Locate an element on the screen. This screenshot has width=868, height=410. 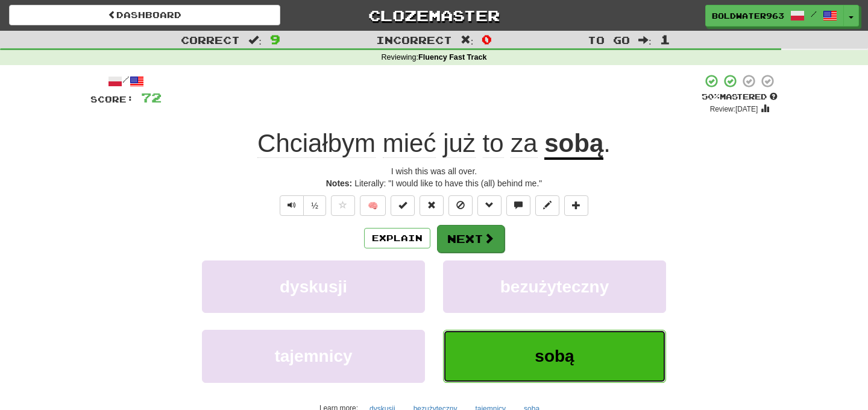
strong: sobą is located at coordinates (574, 144).